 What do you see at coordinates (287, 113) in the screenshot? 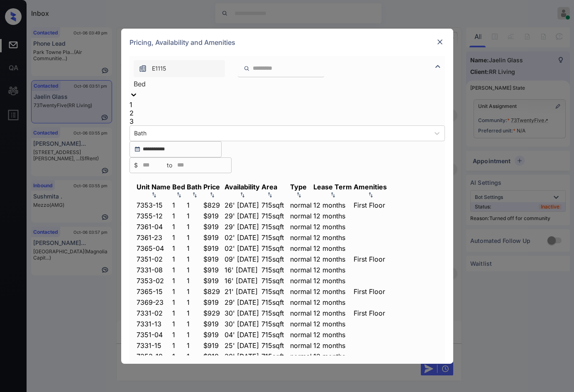
I see `div: 2` at bounding box center [287, 113].